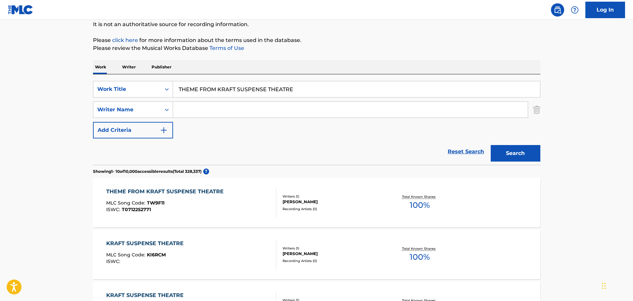  Describe the element at coordinates (604, 286) in the screenshot. I see `div: Drag` at that location.